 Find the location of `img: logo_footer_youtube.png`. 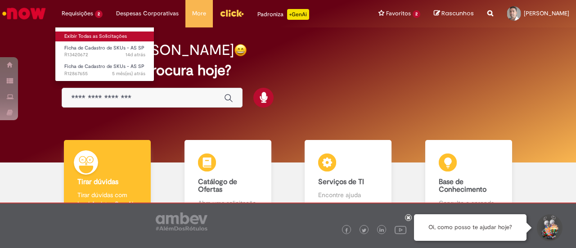

img: logo_footer_youtube.png is located at coordinates (401, 230).